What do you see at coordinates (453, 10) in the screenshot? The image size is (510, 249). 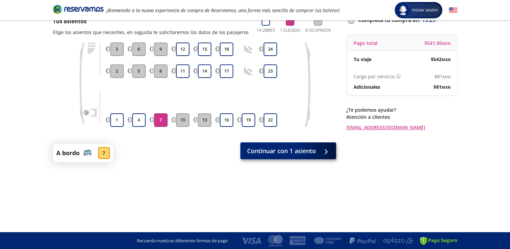 I see `button: English` at bounding box center [453, 10].